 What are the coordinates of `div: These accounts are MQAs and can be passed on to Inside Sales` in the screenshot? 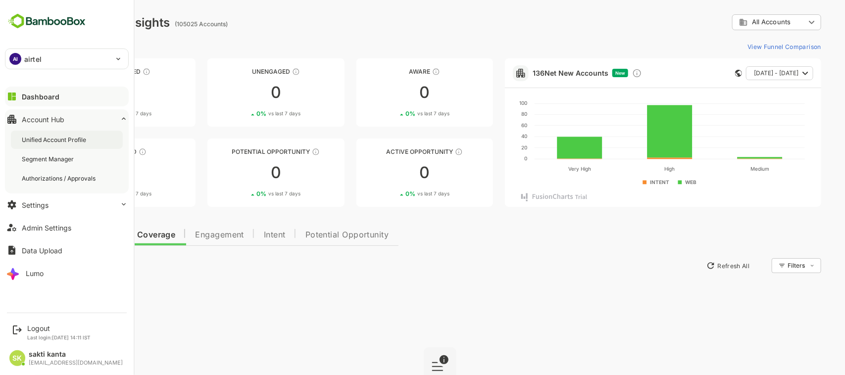 It's located at (281, 152).